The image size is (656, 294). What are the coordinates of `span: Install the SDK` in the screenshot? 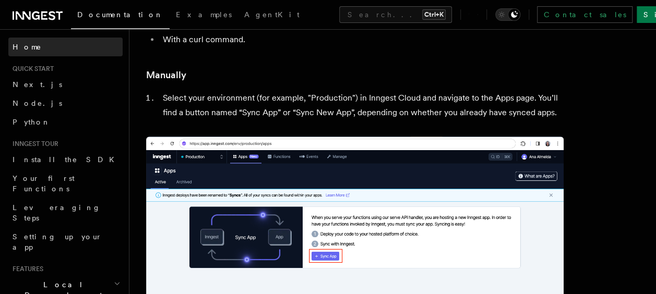 It's located at (66, 160).